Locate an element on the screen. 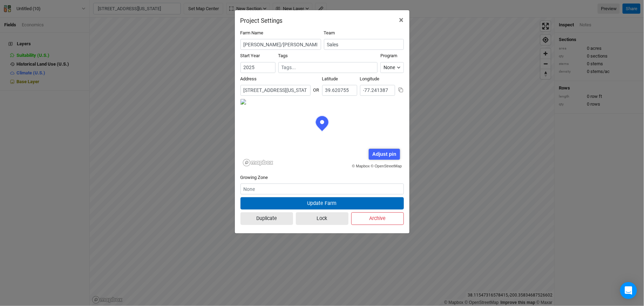 This screenshot has width=644, height=306. h2: Project Settings is located at coordinates (261, 20).